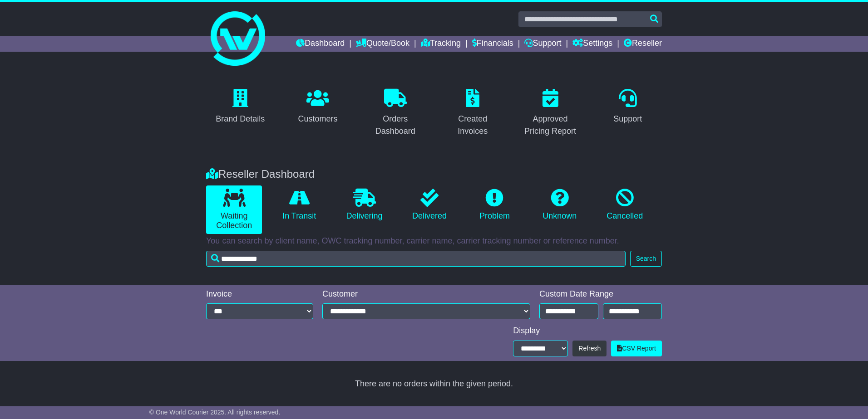 Image resolution: width=868 pixels, height=419 pixels. I want to click on a: Delivering, so click(364, 205).